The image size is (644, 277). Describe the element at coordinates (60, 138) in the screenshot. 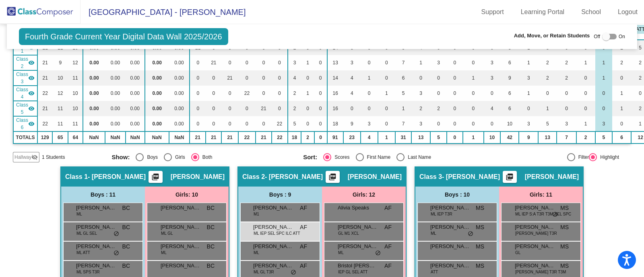

I see `td: 65` at that location.